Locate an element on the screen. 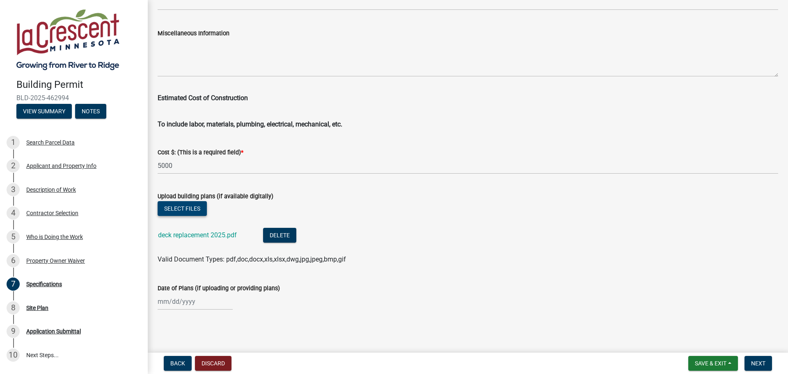  span: Back is located at coordinates (178, 363).